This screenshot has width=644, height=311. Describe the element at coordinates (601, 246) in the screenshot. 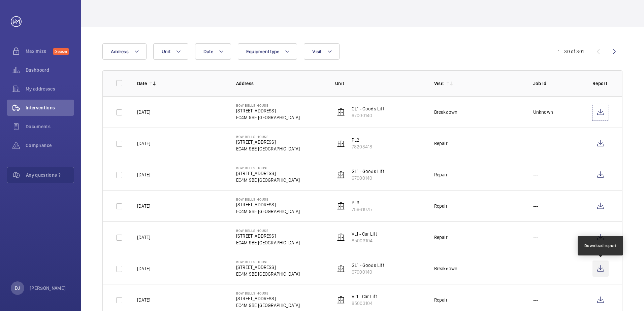

I see `div: Download report` at that location.